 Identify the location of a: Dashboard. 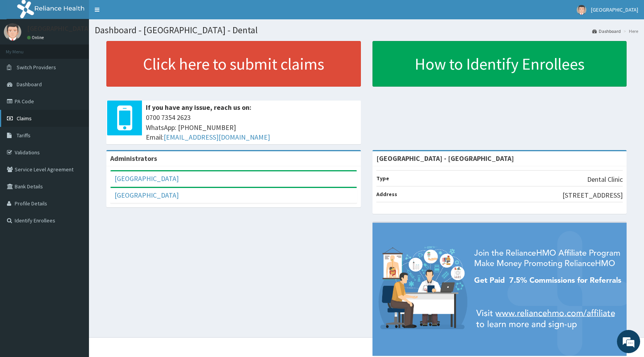
(606, 31).